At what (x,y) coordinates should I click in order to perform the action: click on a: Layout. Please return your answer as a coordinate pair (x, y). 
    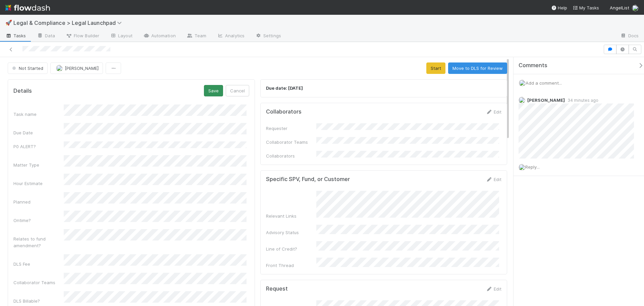
    Looking at the image, I should click on (121, 36).